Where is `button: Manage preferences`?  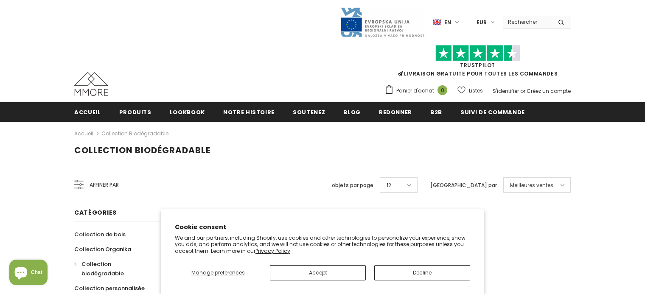
button: Manage preferences is located at coordinates (218, 273).